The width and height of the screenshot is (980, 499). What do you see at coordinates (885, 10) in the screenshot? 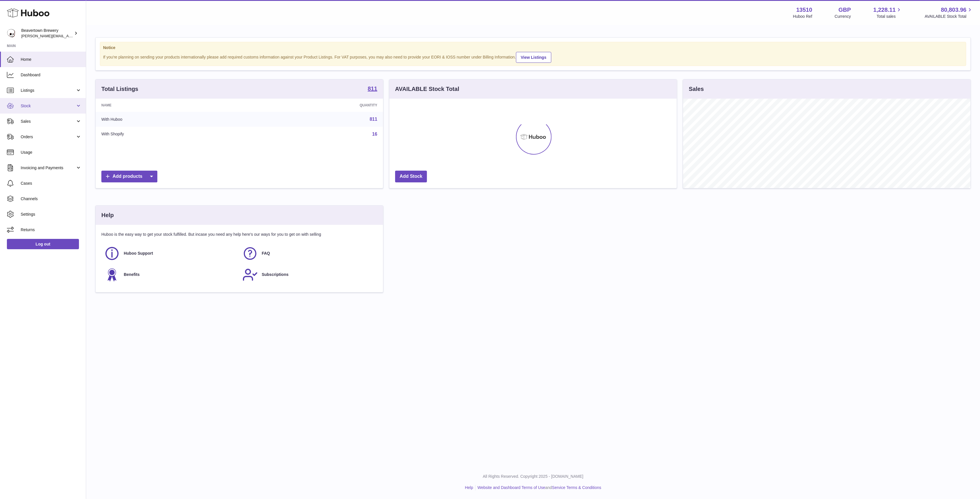
I see `span: 1,228.11` at bounding box center [885, 10].